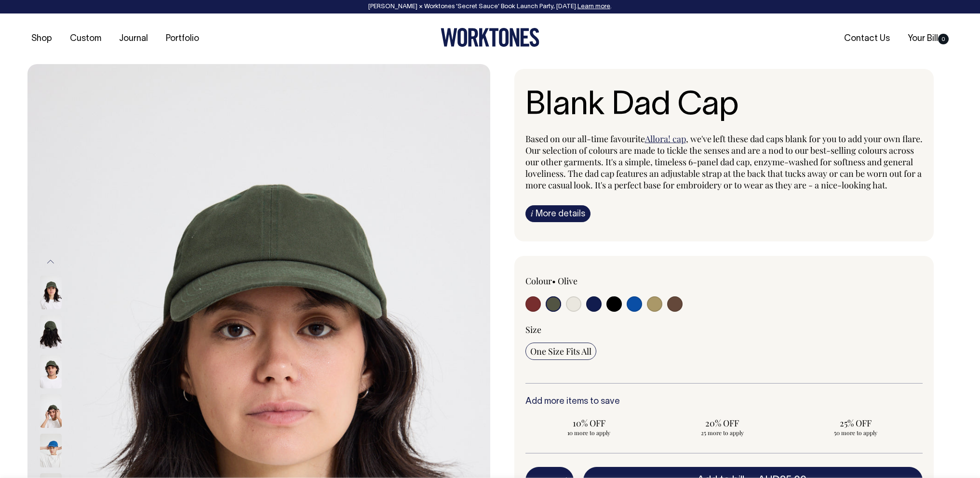 Image resolution: width=980 pixels, height=478 pixels. Describe the element at coordinates (589, 433) in the screenshot. I see `span: 10 more to apply` at that location.